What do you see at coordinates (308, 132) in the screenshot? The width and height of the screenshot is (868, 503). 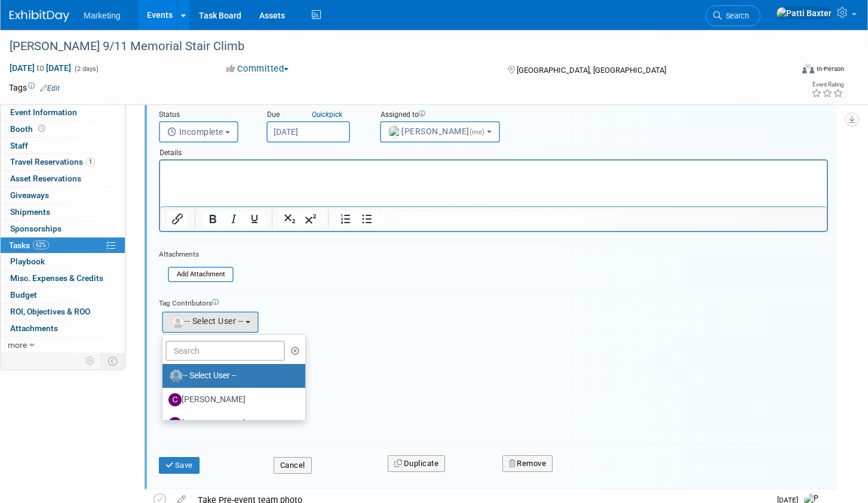 I see `input: Due Date` at bounding box center [308, 132].